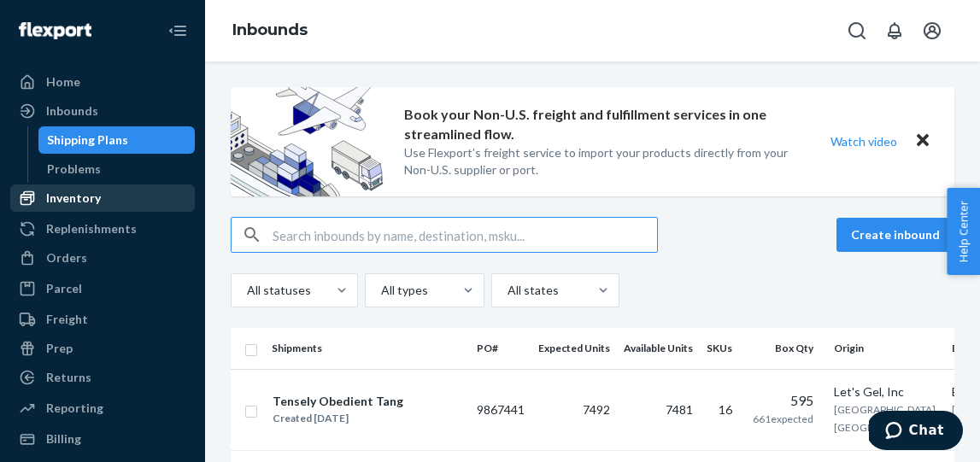 This screenshot has width=980, height=462. I want to click on div: Problems, so click(74, 169).